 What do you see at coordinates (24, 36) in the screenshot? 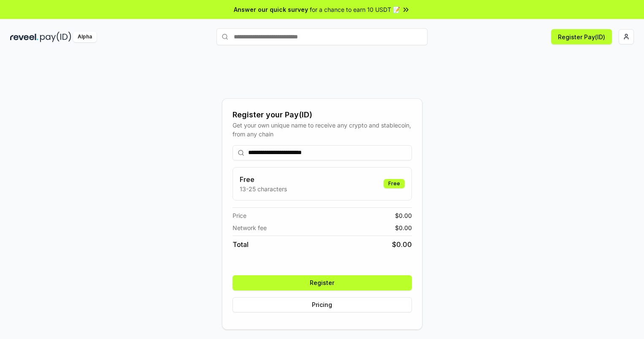
I see `img: reveel_dark` at bounding box center [24, 36].